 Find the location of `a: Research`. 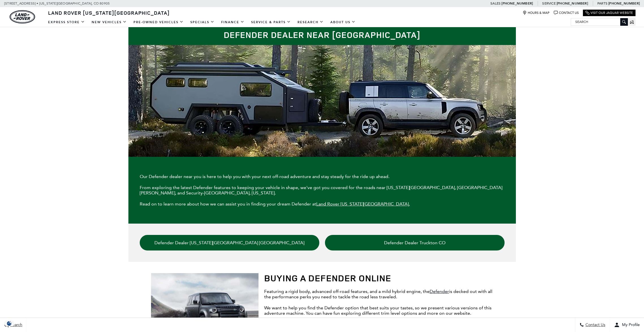

a: Research is located at coordinates (310, 22).